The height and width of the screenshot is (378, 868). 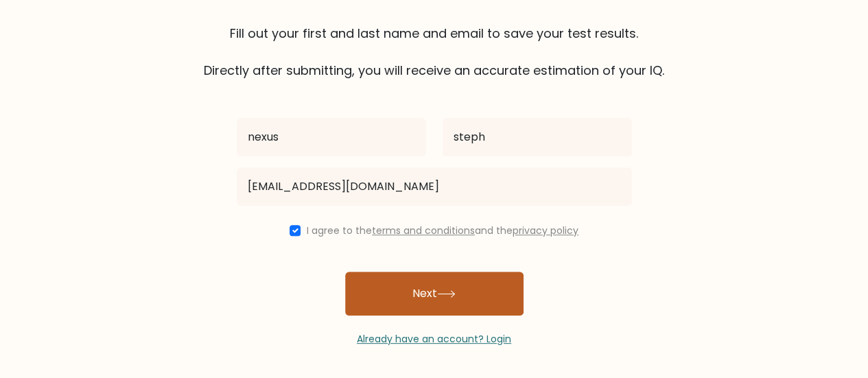 What do you see at coordinates (443, 231) in the screenshot?
I see `label: I agree to the and the` at bounding box center [443, 231].